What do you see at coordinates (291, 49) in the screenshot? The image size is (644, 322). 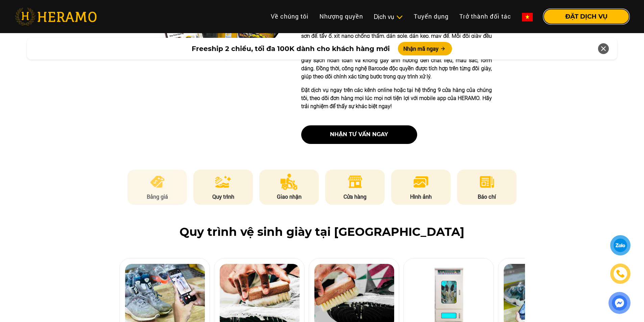 I see `span: Freeship 2 chiều, tối đa 100K dành cho khách hàng mới` at bounding box center [291, 49].